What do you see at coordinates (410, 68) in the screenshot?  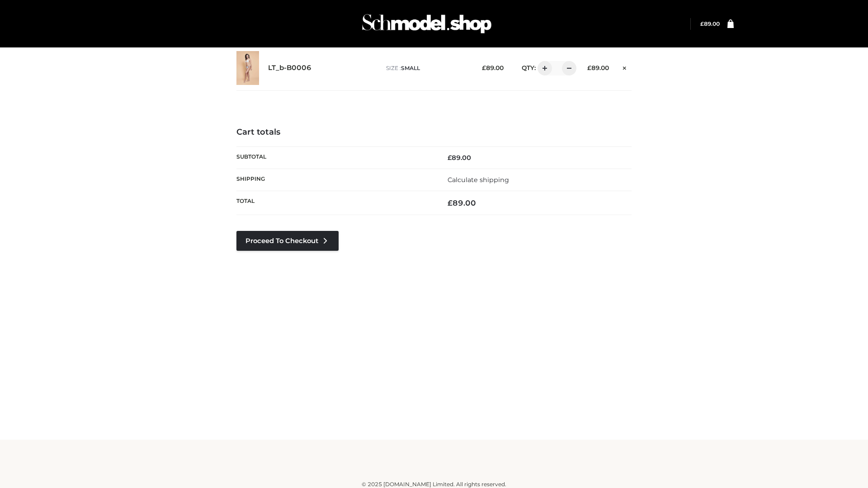 I see `span: SMALL` at bounding box center [410, 68].